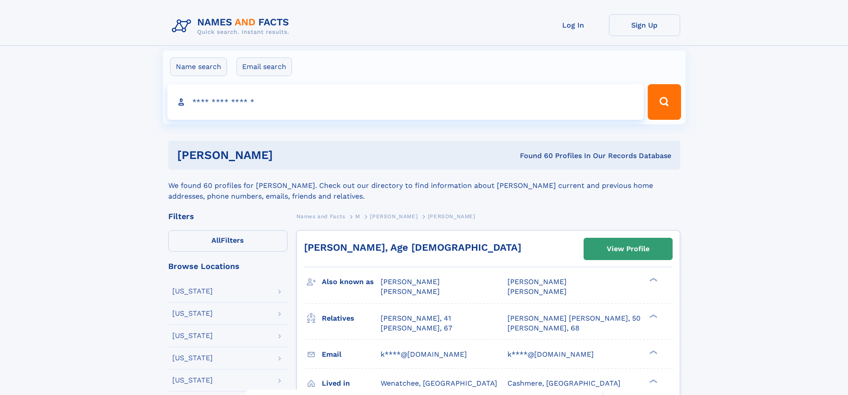  What do you see at coordinates (351, 282) in the screenshot?
I see `h3: Also known as` at bounding box center [351, 282].